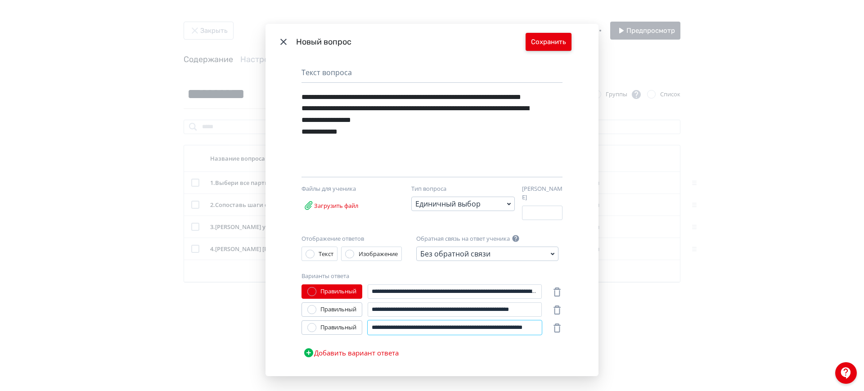 The height and width of the screenshot is (391, 864). Describe the element at coordinates (351, 353) in the screenshot. I see `button: Добавить вариант ответа` at that location.